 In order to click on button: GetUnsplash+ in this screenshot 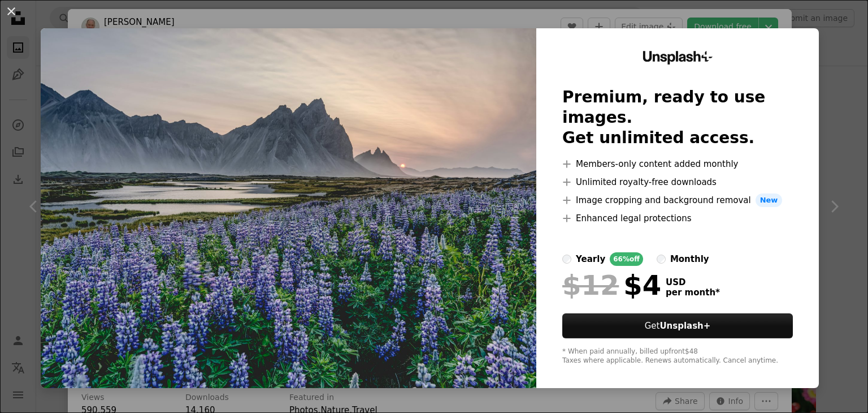, I will do `click(678, 326)`.